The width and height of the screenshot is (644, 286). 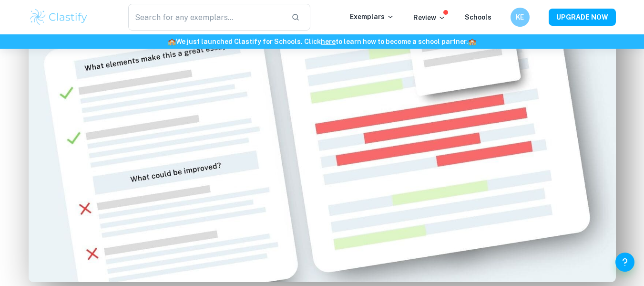 I want to click on h6: KE, so click(x=520, y=17).